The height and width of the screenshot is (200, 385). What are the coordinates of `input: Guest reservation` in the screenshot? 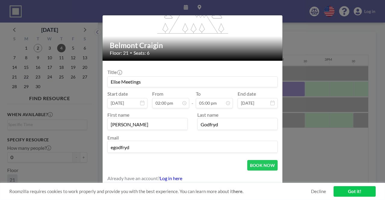 It's located at (193, 82).